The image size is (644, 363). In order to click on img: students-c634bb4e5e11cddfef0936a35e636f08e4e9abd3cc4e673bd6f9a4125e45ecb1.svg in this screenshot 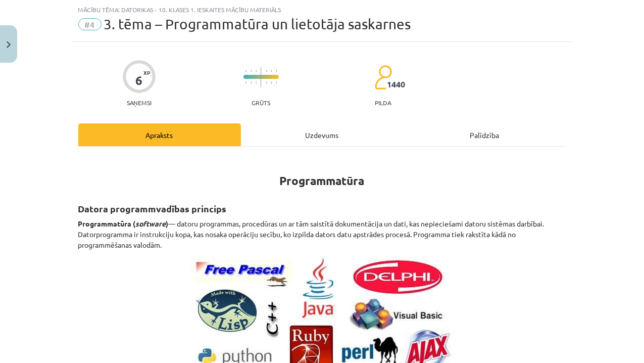, I will do `click(382, 77)`.